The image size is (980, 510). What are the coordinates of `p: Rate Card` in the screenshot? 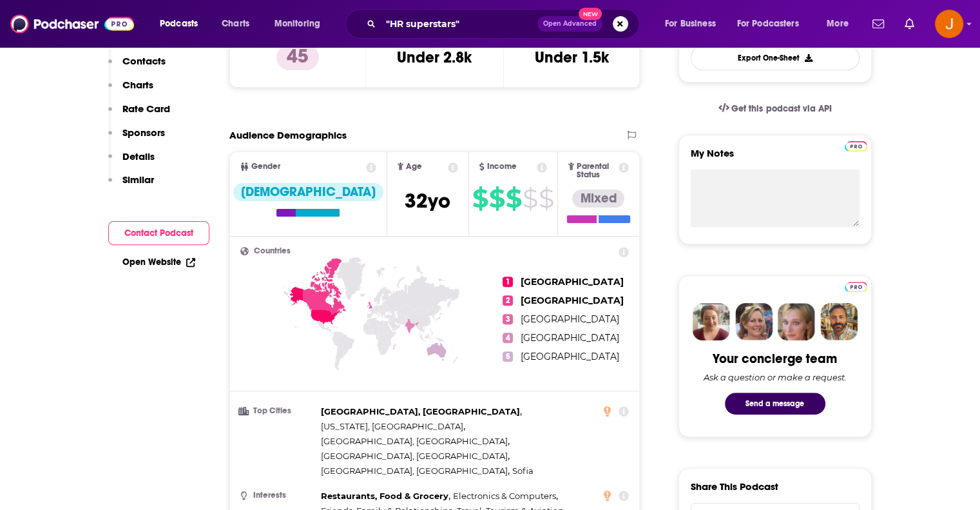 It's located at (147, 108).